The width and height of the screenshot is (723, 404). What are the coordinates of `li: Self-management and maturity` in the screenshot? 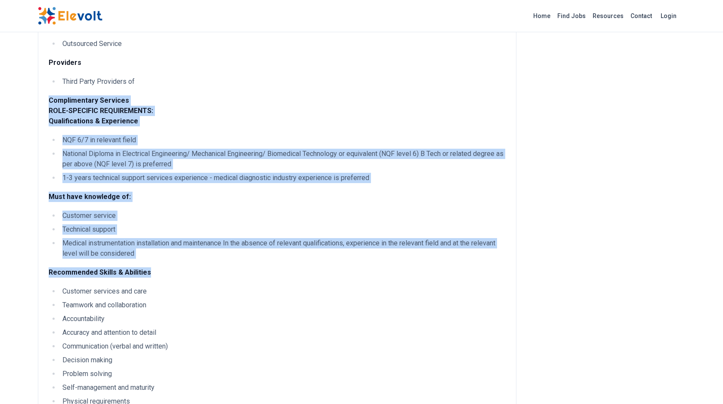 It's located at (283, 388).